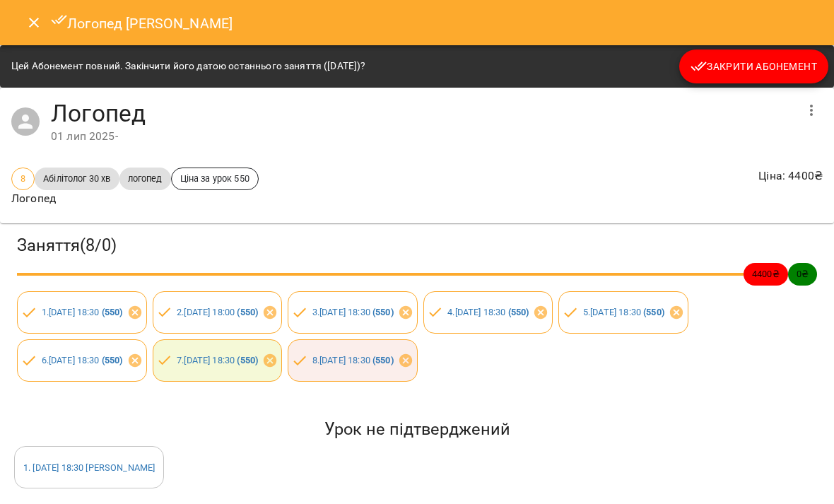  What do you see at coordinates (23, 178) in the screenshot?
I see `span: 8` at bounding box center [23, 178].